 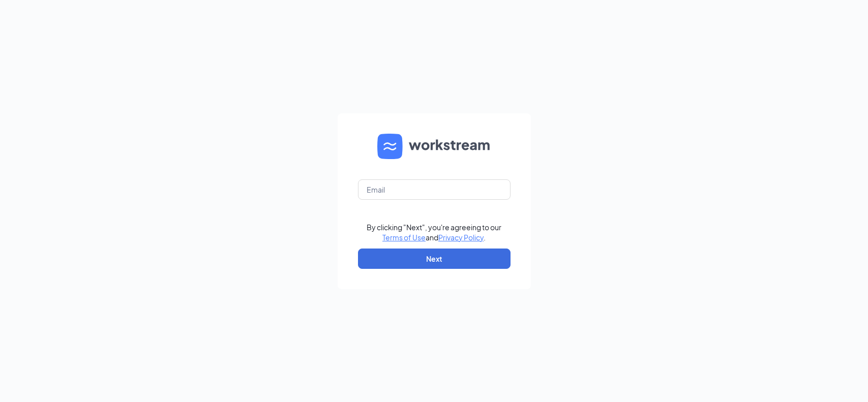 What do you see at coordinates (434, 189) in the screenshot?
I see `input: Email` at bounding box center [434, 189].